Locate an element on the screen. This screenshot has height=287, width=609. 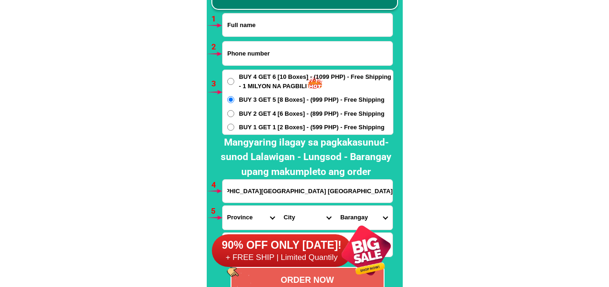
input: Input full_name is located at coordinates (307, 25).